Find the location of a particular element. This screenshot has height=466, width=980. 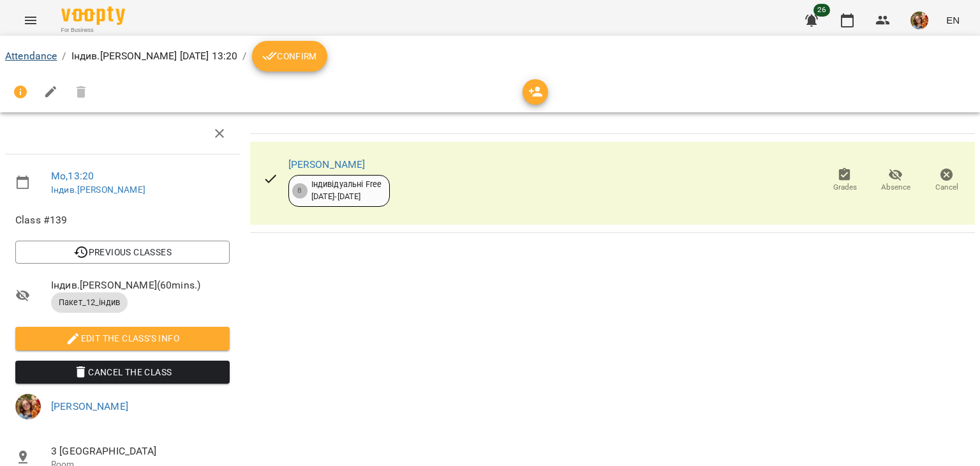

span: EN is located at coordinates (953, 20).